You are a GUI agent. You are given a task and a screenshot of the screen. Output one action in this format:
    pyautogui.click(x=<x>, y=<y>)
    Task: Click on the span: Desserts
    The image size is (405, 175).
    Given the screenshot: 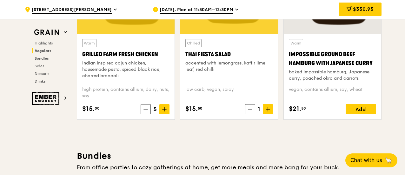 What is the action you would take?
    pyautogui.click(x=42, y=74)
    